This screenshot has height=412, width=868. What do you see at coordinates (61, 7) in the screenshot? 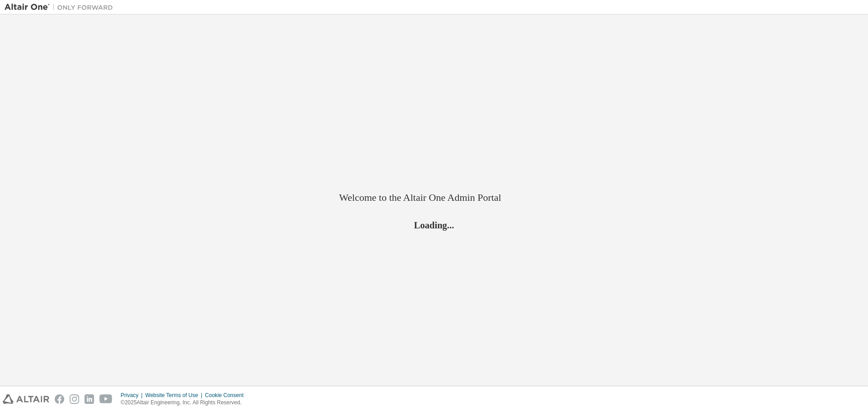
I see `img: Altair One` at bounding box center [61, 7].